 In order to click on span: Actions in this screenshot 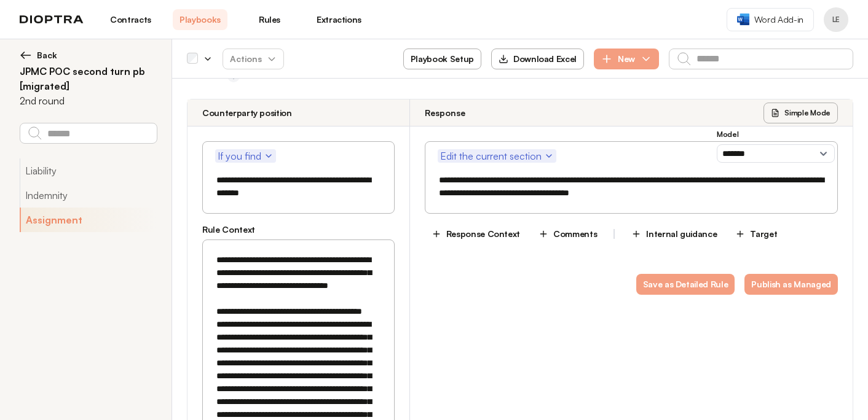, I will do `click(254, 59)`.